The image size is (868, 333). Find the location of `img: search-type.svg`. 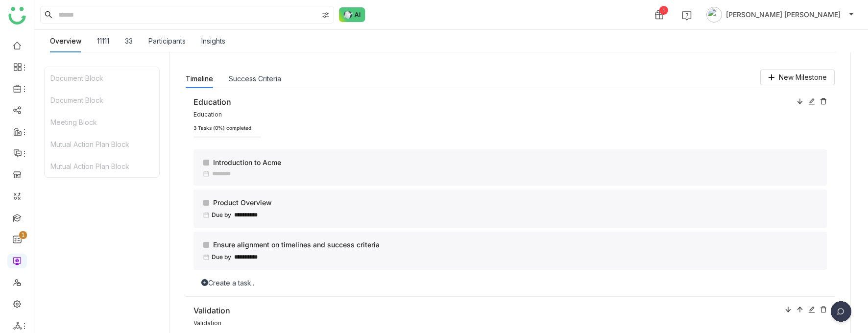

img: search-type.svg is located at coordinates (326, 15).